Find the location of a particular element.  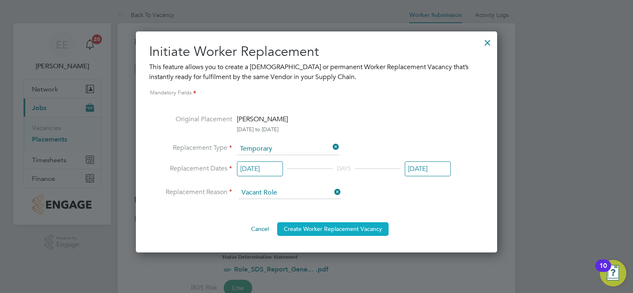

label: Replacement Type is located at coordinates (190, 148).